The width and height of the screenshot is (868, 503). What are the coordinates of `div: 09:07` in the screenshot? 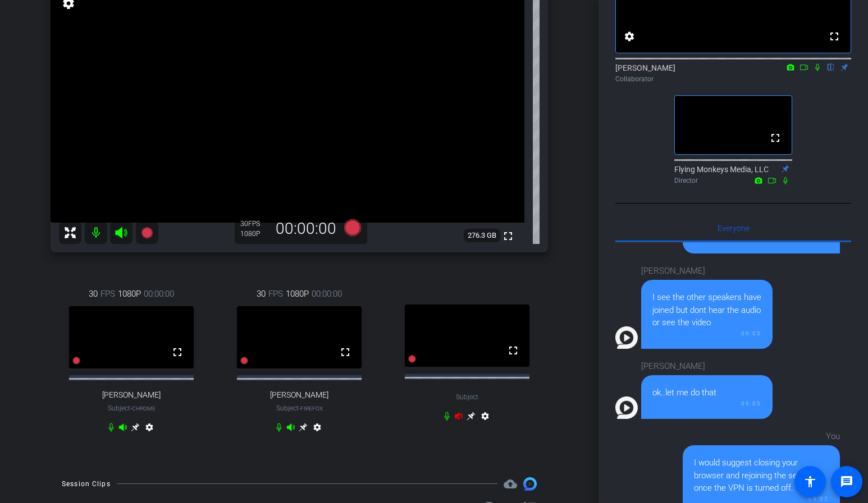 It's located at (761, 499).